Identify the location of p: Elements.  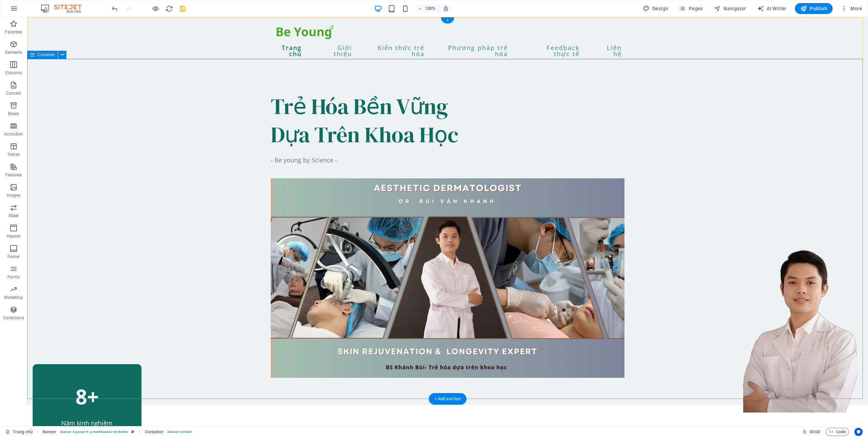
(14, 53).